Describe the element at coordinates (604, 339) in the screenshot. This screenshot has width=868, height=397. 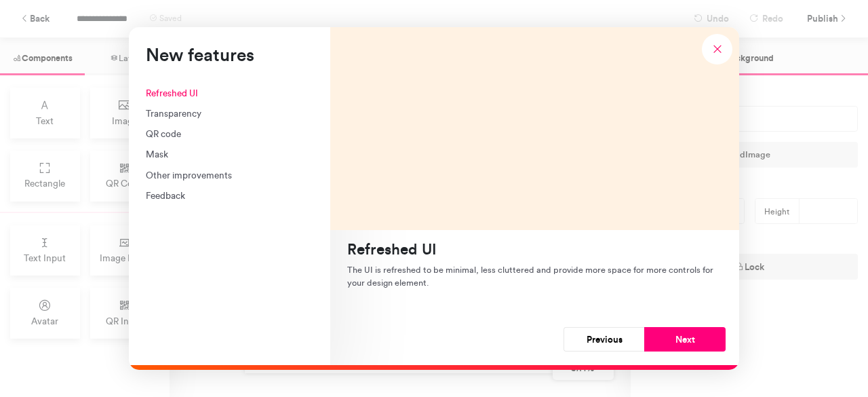
I see `button: Previous` at that location.